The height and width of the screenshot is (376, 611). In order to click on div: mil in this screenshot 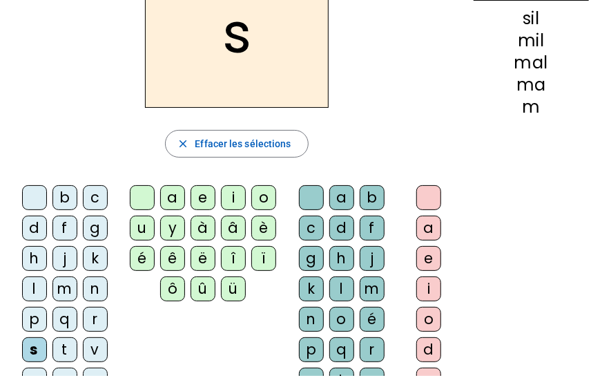, I will do `click(531, 41)`.